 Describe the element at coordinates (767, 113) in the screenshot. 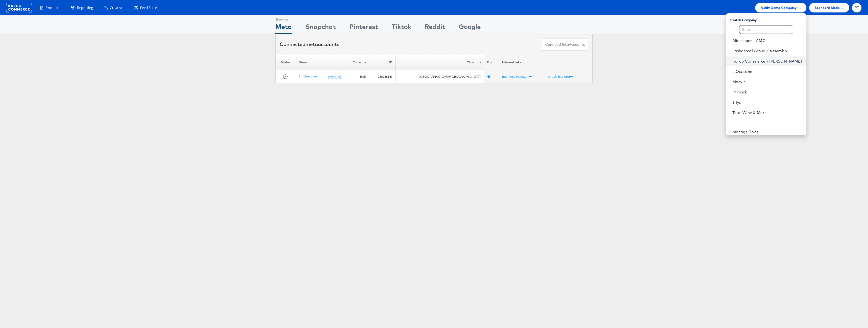

I see `a: Total Wine & More` at that location.